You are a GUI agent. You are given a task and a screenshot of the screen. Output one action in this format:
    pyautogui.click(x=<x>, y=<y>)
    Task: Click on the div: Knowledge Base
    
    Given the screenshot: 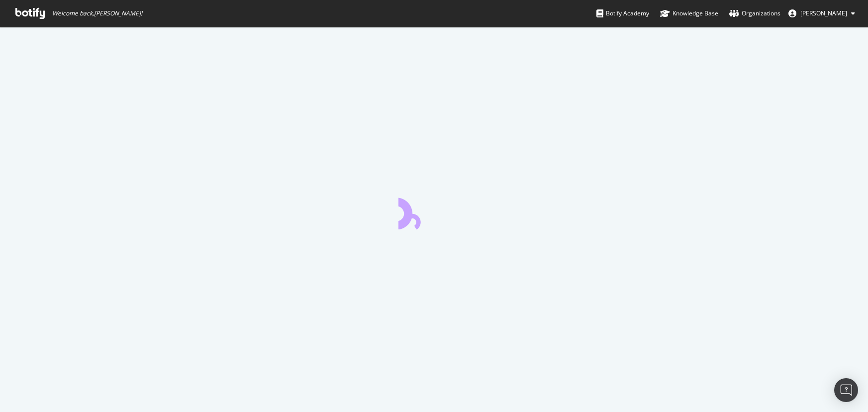 What is the action you would take?
    pyautogui.click(x=688, y=13)
    